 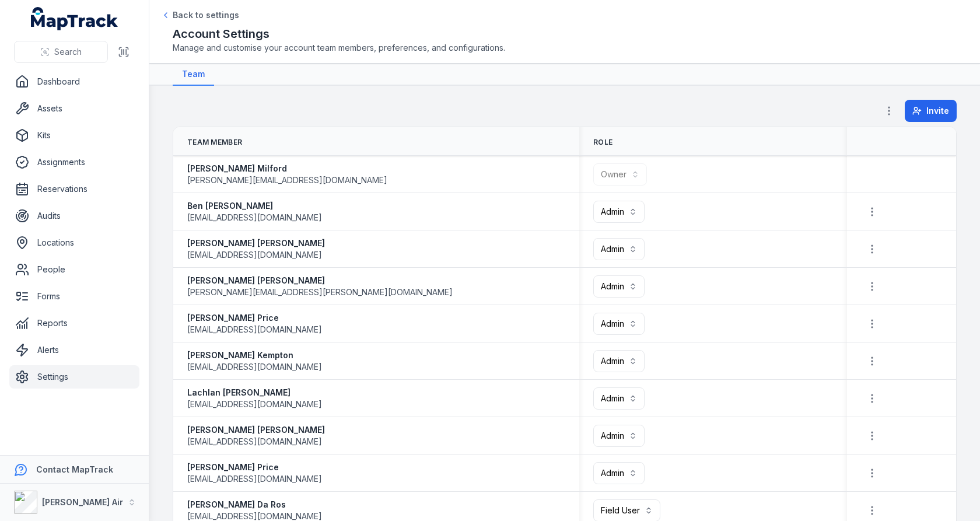 What do you see at coordinates (565, 34) in the screenshot?
I see `h2: Account Settings` at bounding box center [565, 34].